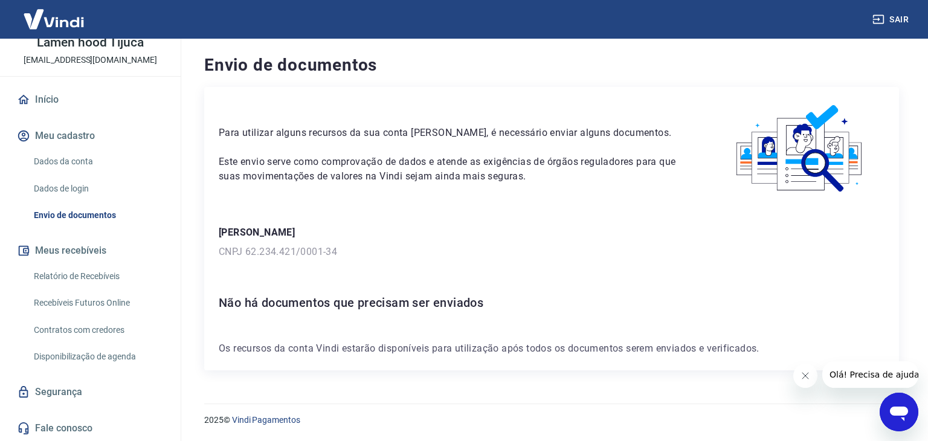 This screenshot has width=928, height=441. Describe the element at coordinates (97, 356) in the screenshot. I see `a: Disponibilização de agenda` at that location.